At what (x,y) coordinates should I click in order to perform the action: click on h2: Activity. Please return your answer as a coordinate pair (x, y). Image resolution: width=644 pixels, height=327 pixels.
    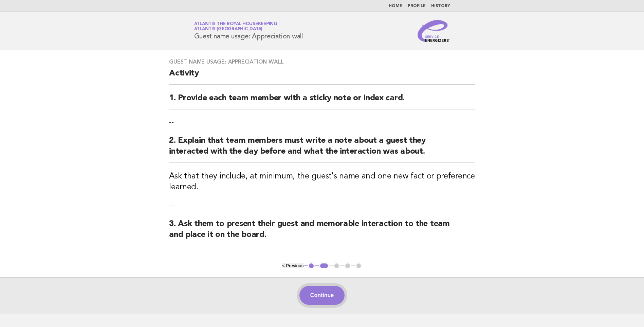
    Looking at the image, I should click on (322, 76).